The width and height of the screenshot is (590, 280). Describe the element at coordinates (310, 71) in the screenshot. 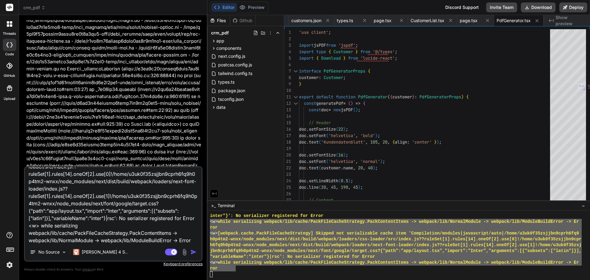

I see `span: interface` at that location.